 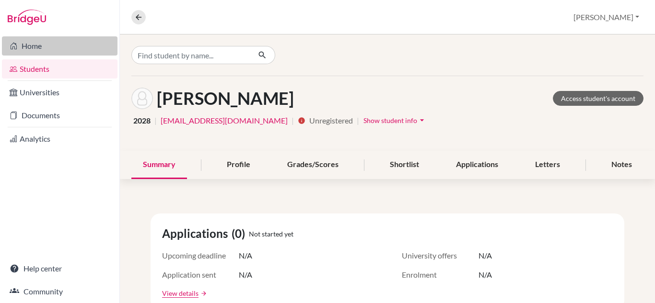 What do you see at coordinates (477, 165) in the screenshot?
I see `div: Applications` at bounding box center [477, 165].